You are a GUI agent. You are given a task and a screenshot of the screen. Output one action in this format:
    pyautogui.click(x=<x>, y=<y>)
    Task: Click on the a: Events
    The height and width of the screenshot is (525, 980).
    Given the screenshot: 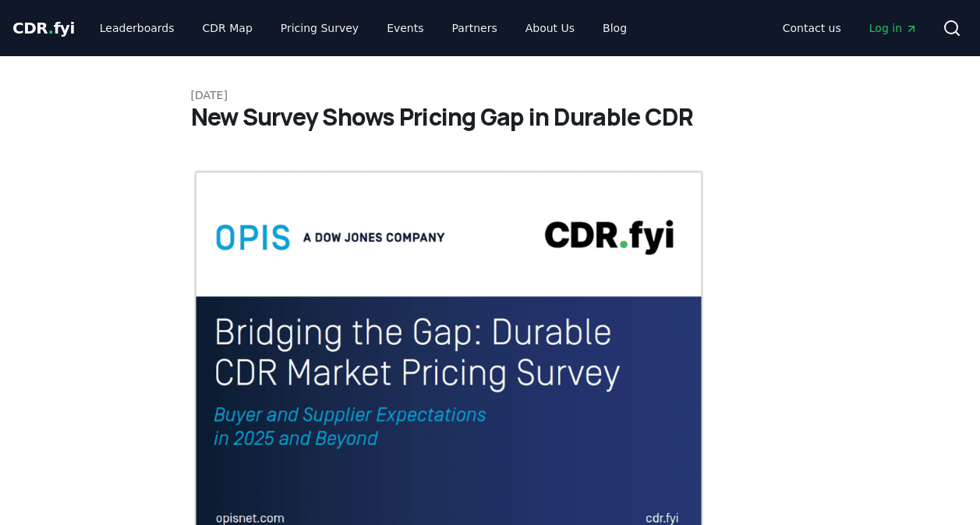 What is the action you would take?
    pyautogui.click(x=405, y=28)
    